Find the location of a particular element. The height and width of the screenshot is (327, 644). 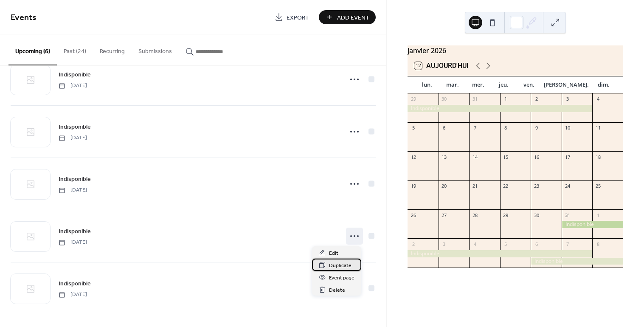

div: janvier 2026 is located at coordinates (516, 51).